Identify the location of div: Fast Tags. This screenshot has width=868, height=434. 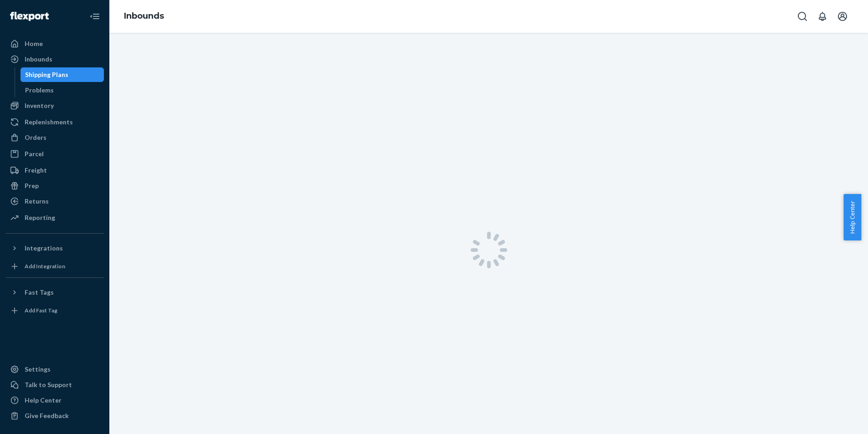
(39, 292).